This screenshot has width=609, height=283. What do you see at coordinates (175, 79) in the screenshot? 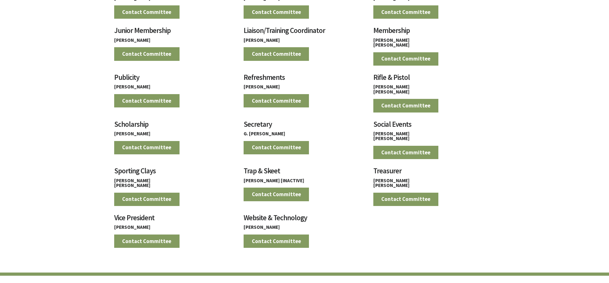
I see `h3: Publicity` at bounding box center [175, 79].